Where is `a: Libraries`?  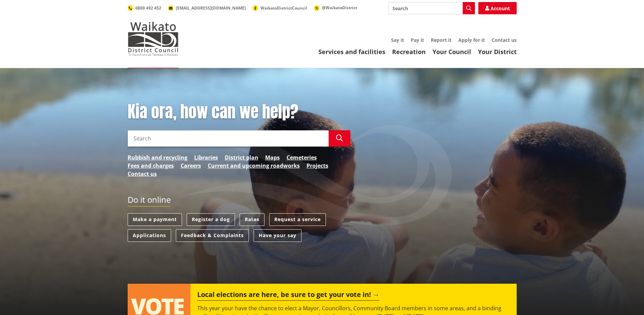 a: Libraries is located at coordinates (206, 157).